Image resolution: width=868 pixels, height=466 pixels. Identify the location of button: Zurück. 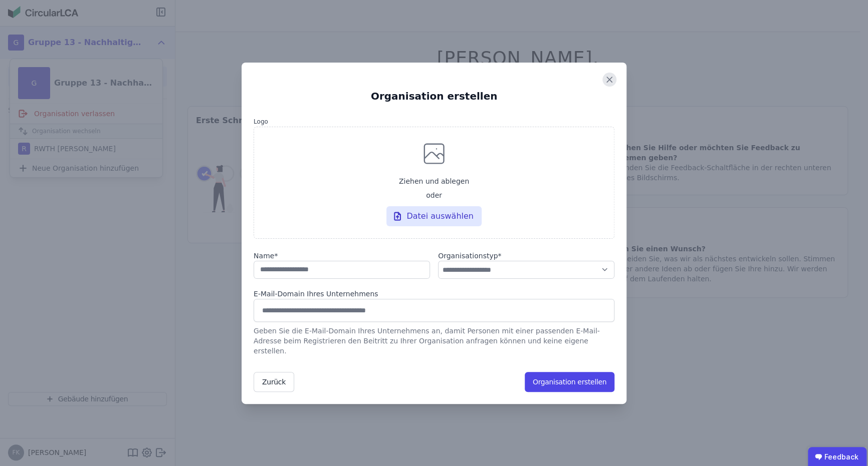
(274, 382).